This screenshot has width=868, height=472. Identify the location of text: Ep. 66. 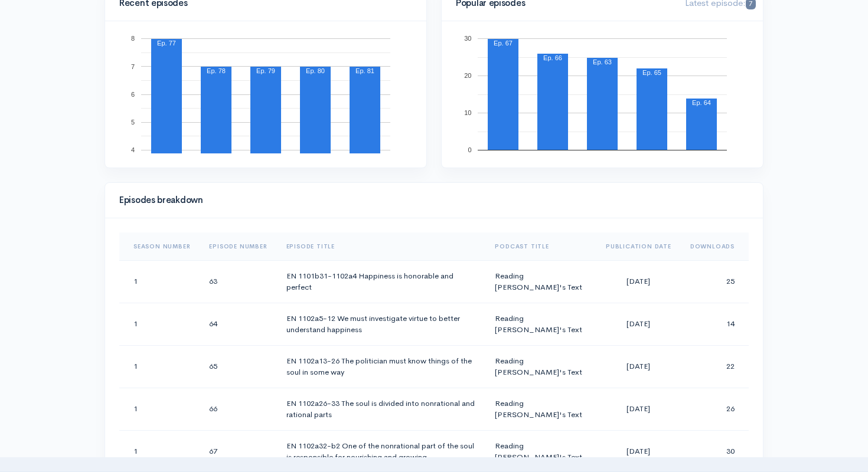
(552, 58).